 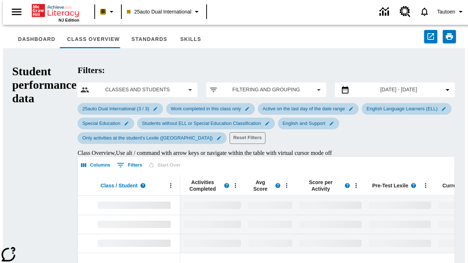 What do you see at coordinates (260, 186) in the screenshot?
I see `span: Avg Score` at bounding box center [260, 186].